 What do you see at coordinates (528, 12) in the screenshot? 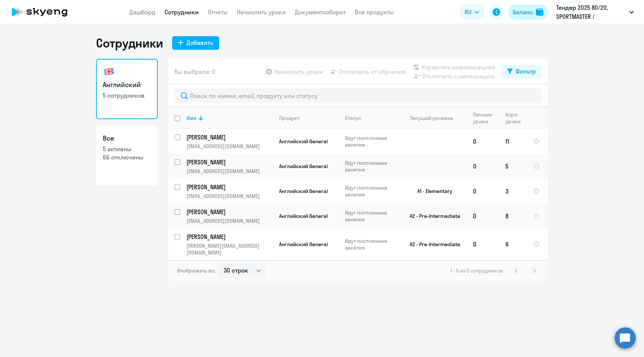
I see `button: Балансbalance` at bounding box center [528, 12].